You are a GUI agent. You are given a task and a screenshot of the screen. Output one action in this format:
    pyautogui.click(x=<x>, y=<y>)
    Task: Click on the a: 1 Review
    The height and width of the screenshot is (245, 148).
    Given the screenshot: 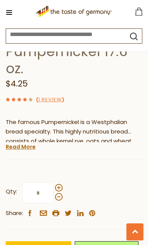 What is the action you would take?
    pyautogui.click(x=50, y=100)
    